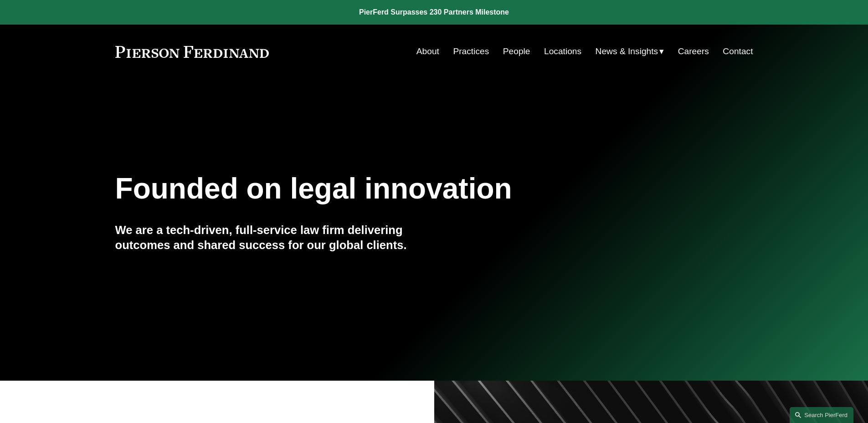 This screenshot has width=868, height=423. I want to click on a: folder dropdown, so click(630, 52).